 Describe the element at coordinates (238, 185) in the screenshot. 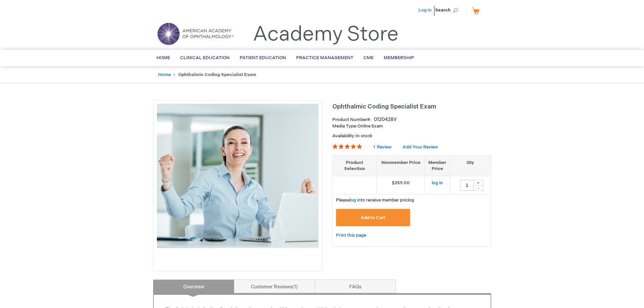

I see `img: Ophthalmic Coding Specialist Exam` at that location.